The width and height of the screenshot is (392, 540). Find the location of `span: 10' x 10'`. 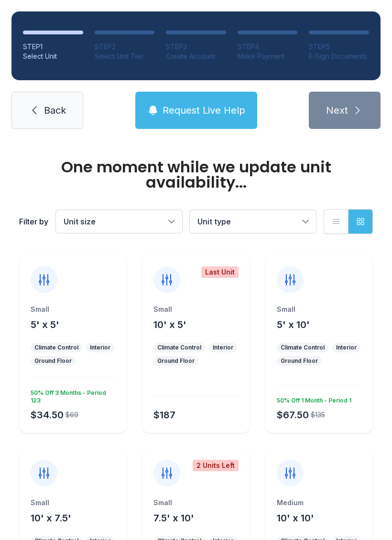

span: 10' x 10' is located at coordinates (295, 518).